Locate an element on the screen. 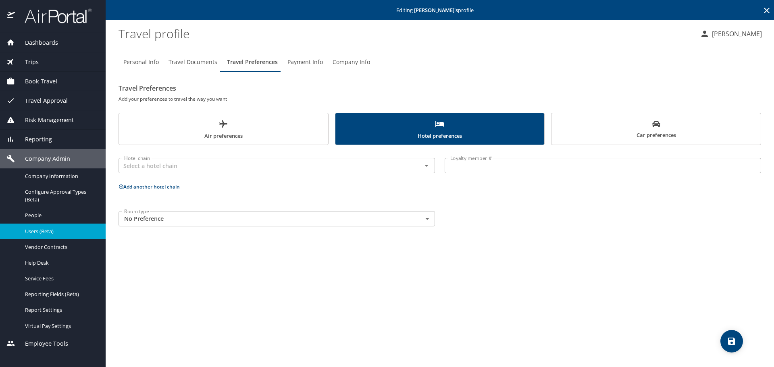 This screenshot has height=367, width=774. h6: Add your preferences to travel the way you want is located at coordinates (440, 99).